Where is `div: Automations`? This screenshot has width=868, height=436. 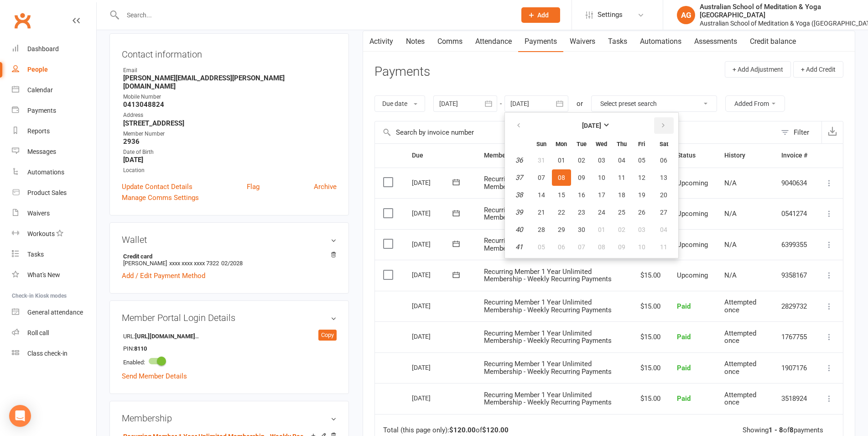 div: Automations is located at coordinates (46, 172).